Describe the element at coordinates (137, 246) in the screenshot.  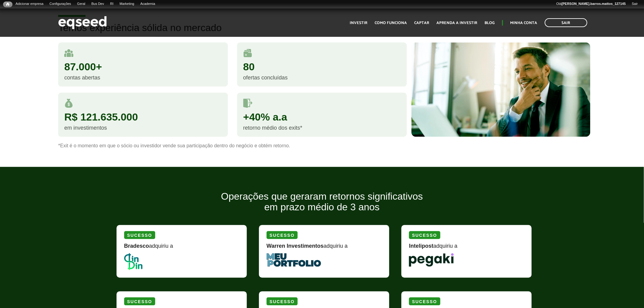
I see `strong: Bradesco` at that location.